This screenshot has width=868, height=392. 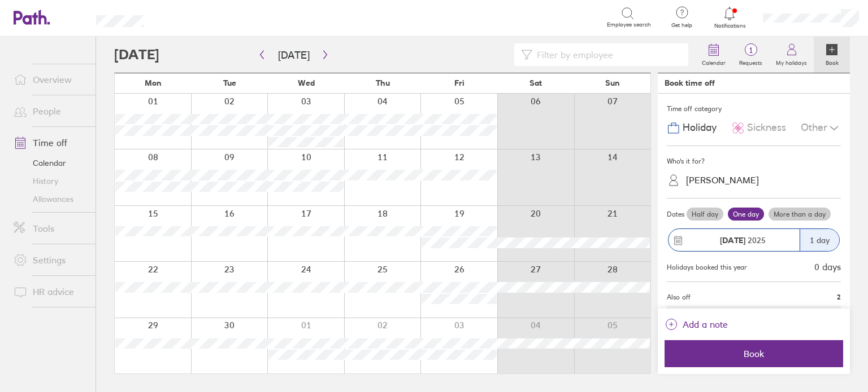 What do you see at coordinates (831, 61) in the screenshot?
I see `label: Book` at bounding box center [831, 61].